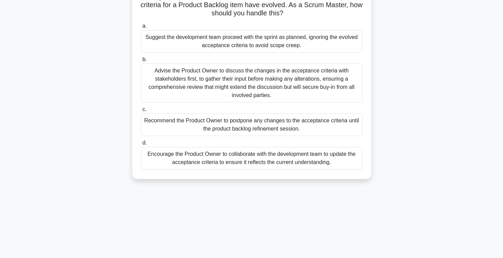  What do you see at coordinates (252, 83) in the screenshot?
I see `div: Advise the Product Owner to discuss the changes in the acceptance criteria with stakeholders firs...` at bounding box center [252, 83].